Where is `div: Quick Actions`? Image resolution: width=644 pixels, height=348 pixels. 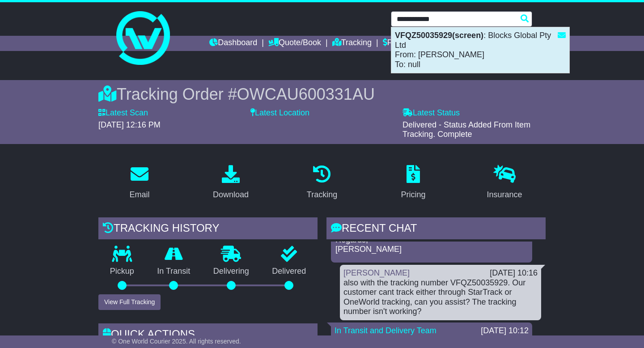 div: Quick Actions is located at coordinates (208, 336).